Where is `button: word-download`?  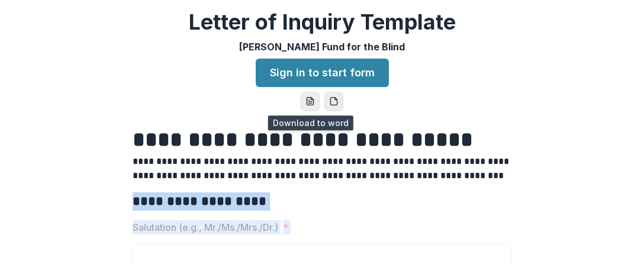
button: word-download is located at coordinates (311, 101).